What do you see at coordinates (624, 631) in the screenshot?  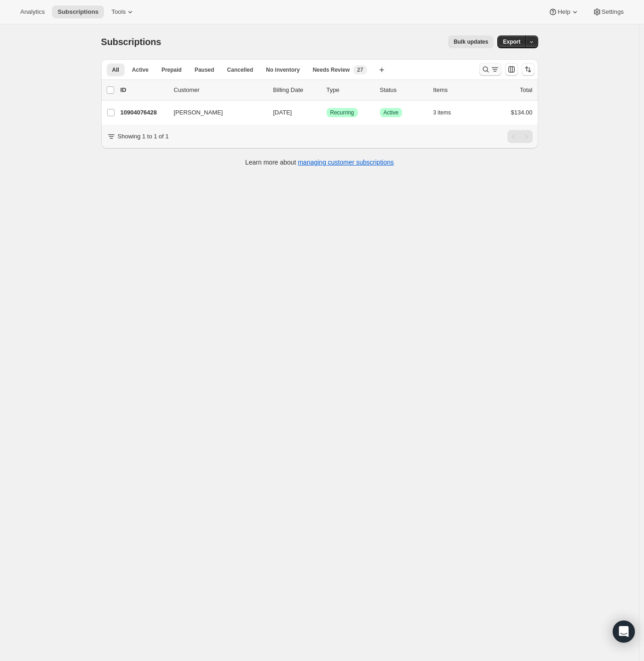 I see `div: Open Intercom Messenger` at bounding box center [624, 631].